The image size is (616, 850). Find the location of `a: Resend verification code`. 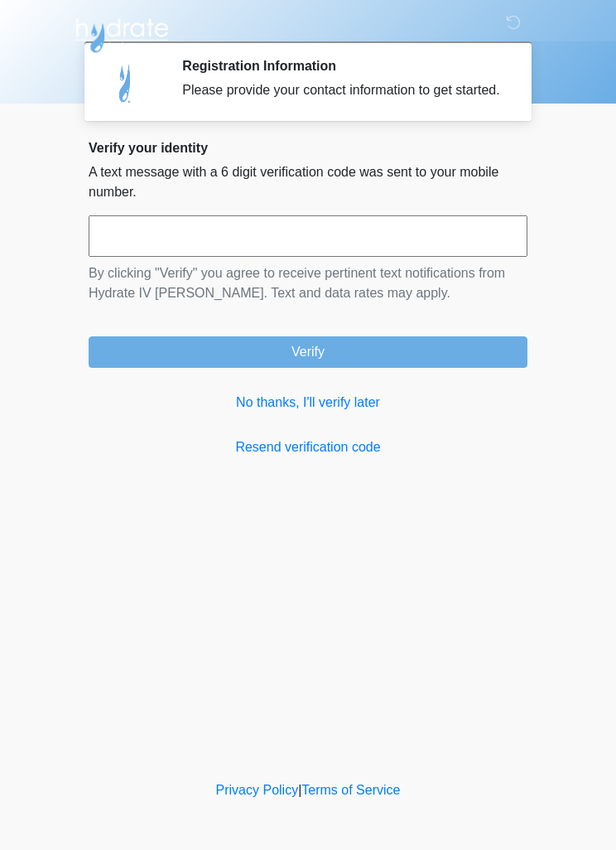

a: Resend verification code is located at coordinates (308, 447).